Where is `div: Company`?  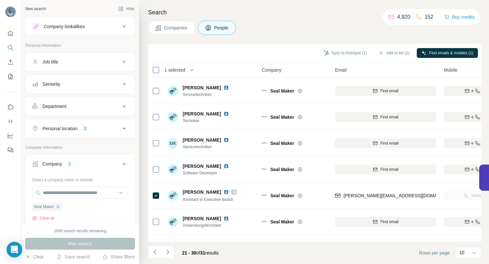 div: Company is located at coordinates (52, 164).